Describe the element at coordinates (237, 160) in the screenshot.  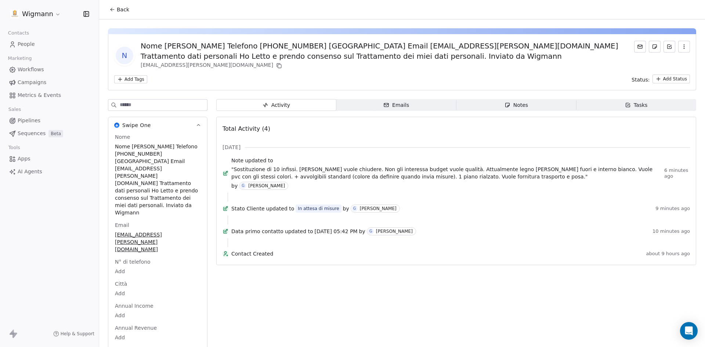
I see `span: Note` at that location.